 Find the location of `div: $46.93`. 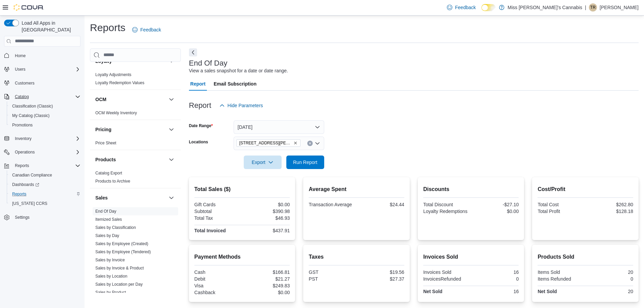

div: $46.93 is located at coordinates (266, 218).